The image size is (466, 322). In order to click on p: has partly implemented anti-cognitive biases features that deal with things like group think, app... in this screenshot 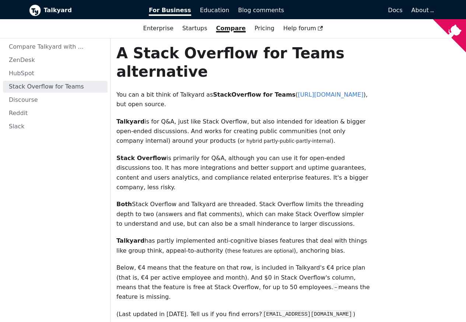, I will do `click(244, 246)`.